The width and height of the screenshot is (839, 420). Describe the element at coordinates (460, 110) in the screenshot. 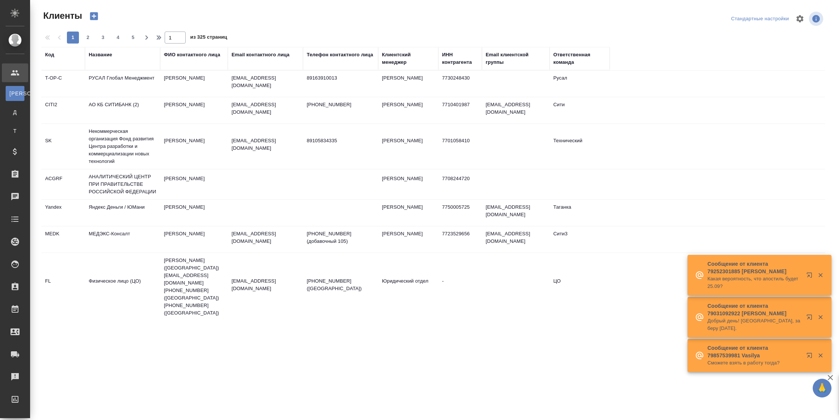

I see `td: 7710401987` at that location.